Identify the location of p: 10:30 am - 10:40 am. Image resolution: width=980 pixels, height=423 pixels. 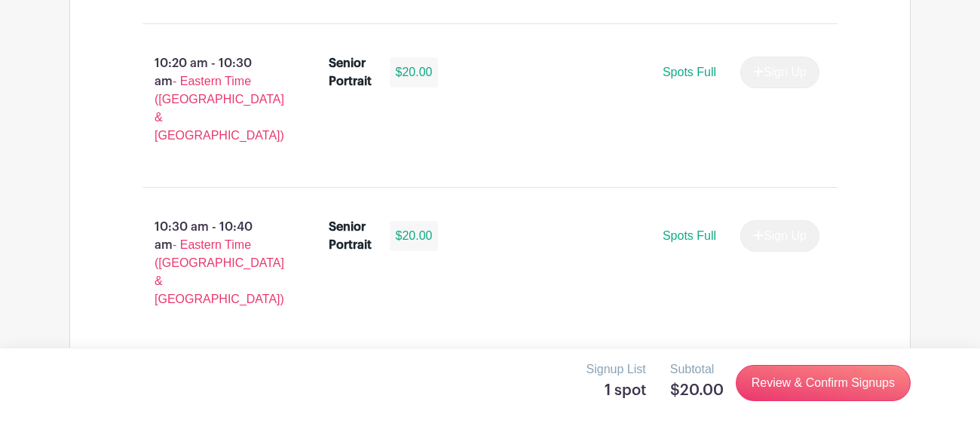
(211, 263).